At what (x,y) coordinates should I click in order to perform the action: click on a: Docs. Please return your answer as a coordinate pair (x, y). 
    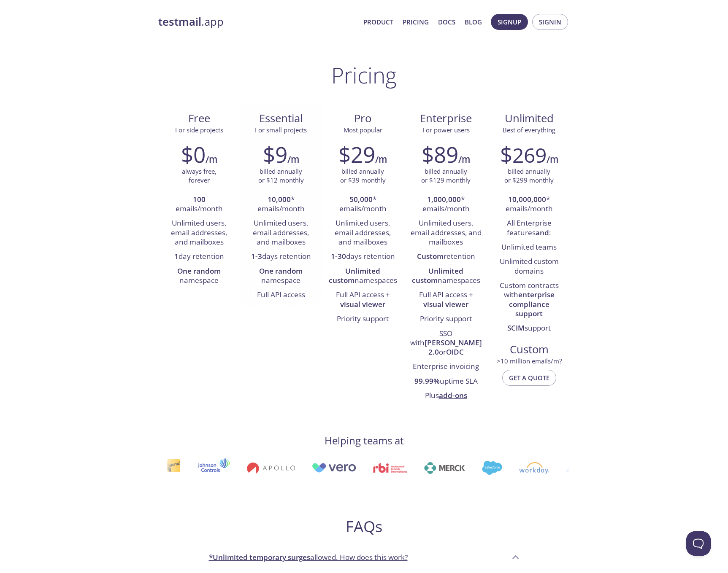
    Looking at the image, I should click on (447, 22).